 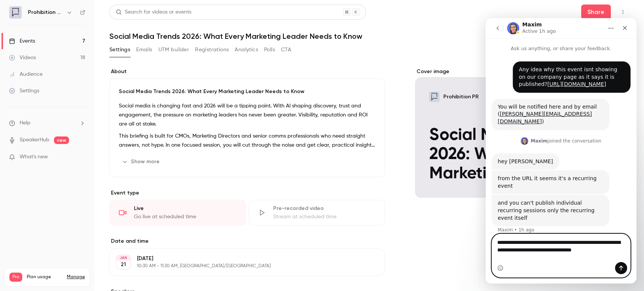 What do you see at coordinates (522, 133) in the screenshot?
I see `section: Cover image` at bounding box center [522, 133].